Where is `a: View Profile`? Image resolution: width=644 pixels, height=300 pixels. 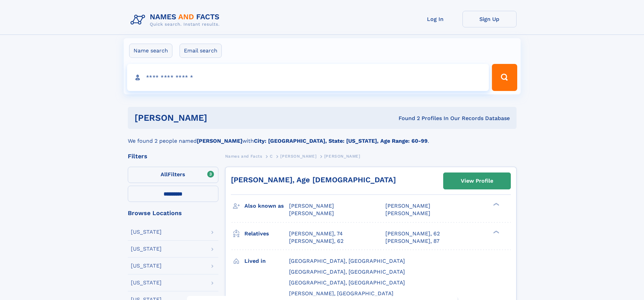 a: View Profile is located at coordinates (477, 181).